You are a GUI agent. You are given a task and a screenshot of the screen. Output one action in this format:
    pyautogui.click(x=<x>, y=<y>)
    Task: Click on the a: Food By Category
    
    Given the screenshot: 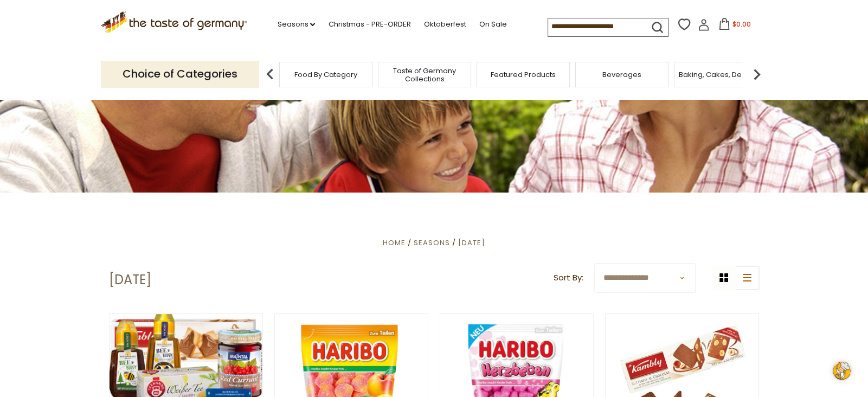 What is the action you would take?
    pyautogui.click(x=326, y=75)
    